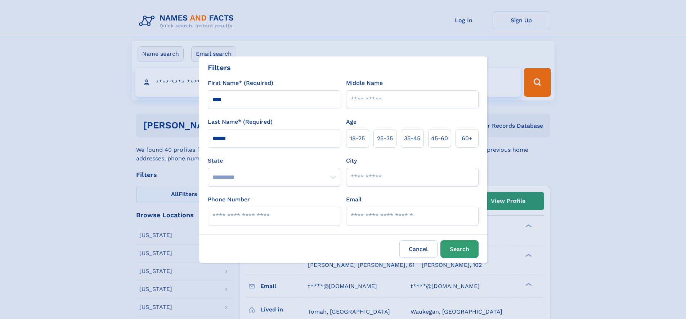 The width and height of the screenshot is (686, 319). I want to click on span: 35‑45, so click(412, 139).